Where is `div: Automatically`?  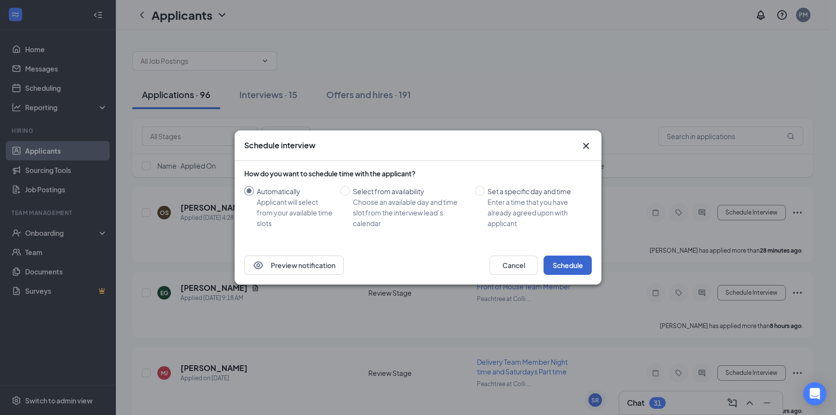 div: Automatically is located at coordinates (294, 191).